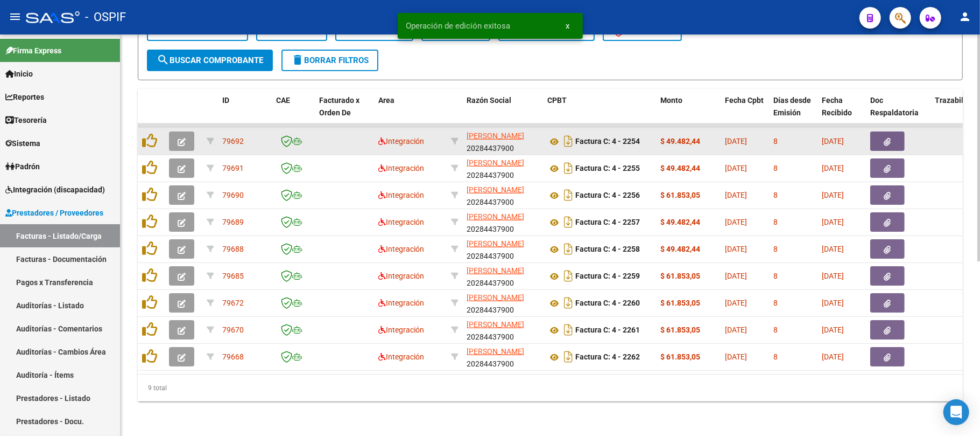 The width and height of the screenshot is (980, 436). I want to click on span: 79689, so click(233, 222).